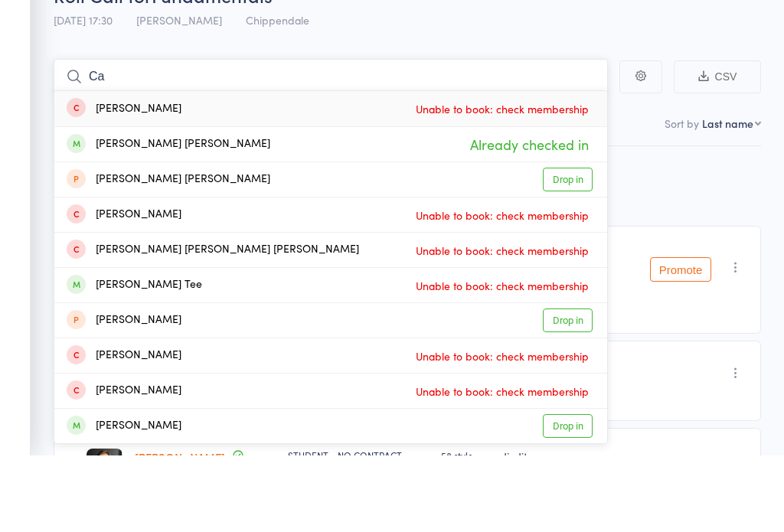  What do you see at coordinates (212, 71) in the screenshot?
I see `span: Fundamentals` at bounding box center [212, 71].